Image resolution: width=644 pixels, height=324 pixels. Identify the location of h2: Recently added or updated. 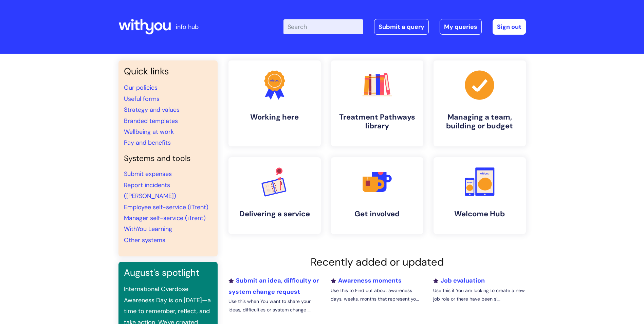
(377, 262).